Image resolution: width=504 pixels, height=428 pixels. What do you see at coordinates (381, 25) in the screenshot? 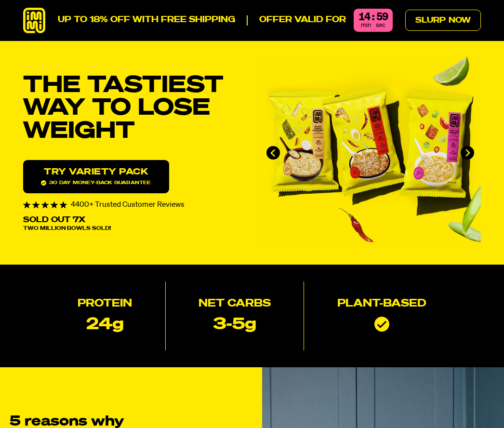
I see `span: sec` at bounding box center [381, 25].